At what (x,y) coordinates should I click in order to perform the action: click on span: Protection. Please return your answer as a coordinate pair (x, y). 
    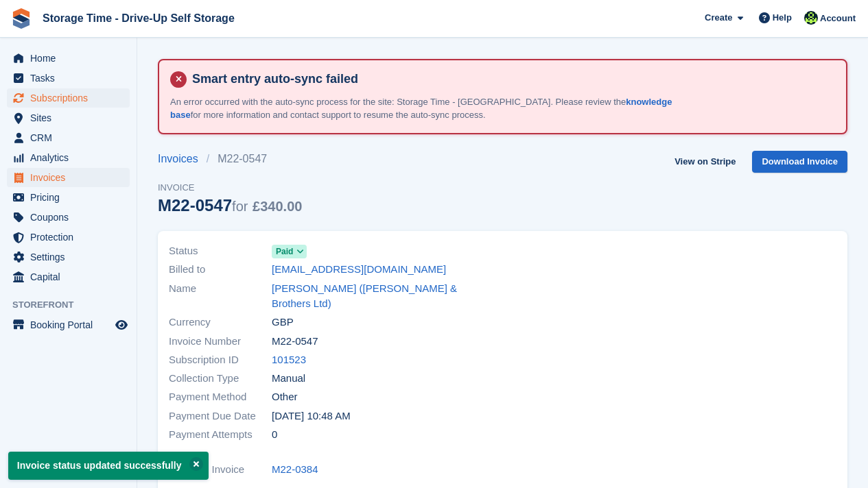
    Looking at the image, I should click on (72, 237).